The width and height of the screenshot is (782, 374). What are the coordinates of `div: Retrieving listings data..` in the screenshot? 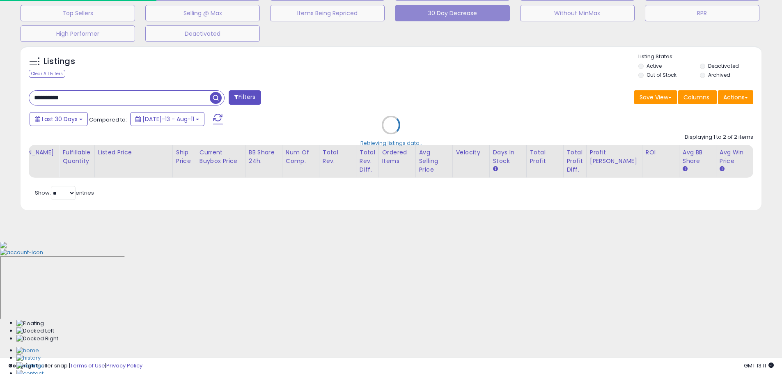 It's located at (391, 143).